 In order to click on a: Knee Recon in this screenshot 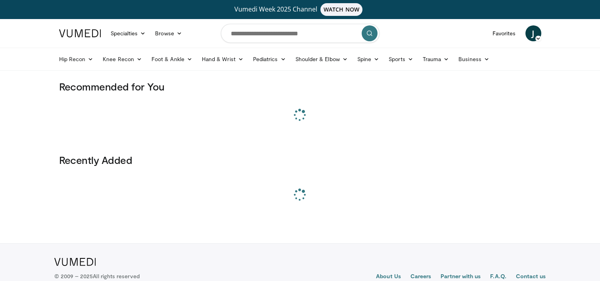, I will do `click(122, 59)`.